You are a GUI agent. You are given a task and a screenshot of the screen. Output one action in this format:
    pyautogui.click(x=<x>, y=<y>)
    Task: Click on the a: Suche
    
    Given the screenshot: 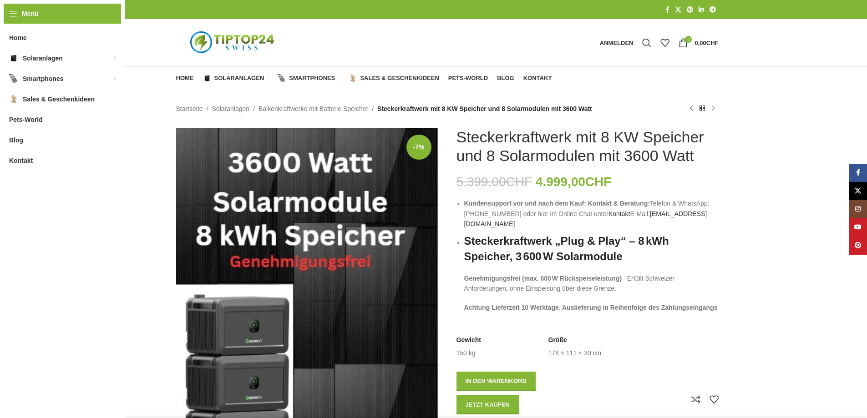 What is the action you would take?
    pyautogui.click(x=646, y=43)
    